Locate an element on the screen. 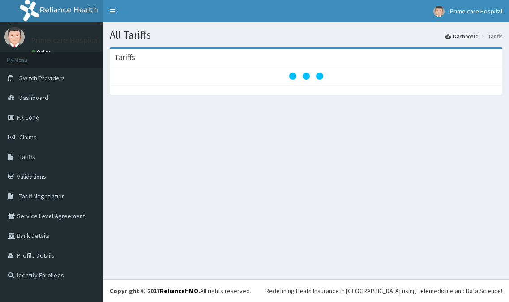 This screenshot has height=302, width=509. strong: Copyright © 2017 . is located at coordinates (155, 291).